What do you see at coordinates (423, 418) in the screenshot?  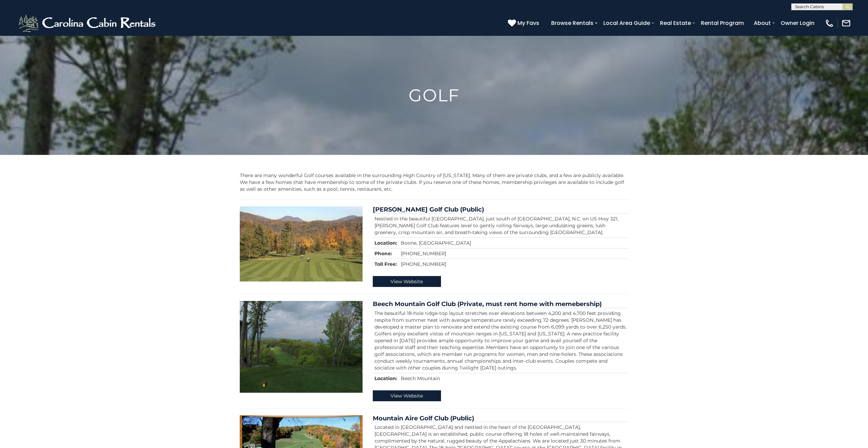 I see `a: Mountain Aire Golf Club (Public)` at bounding box center [423, 418].